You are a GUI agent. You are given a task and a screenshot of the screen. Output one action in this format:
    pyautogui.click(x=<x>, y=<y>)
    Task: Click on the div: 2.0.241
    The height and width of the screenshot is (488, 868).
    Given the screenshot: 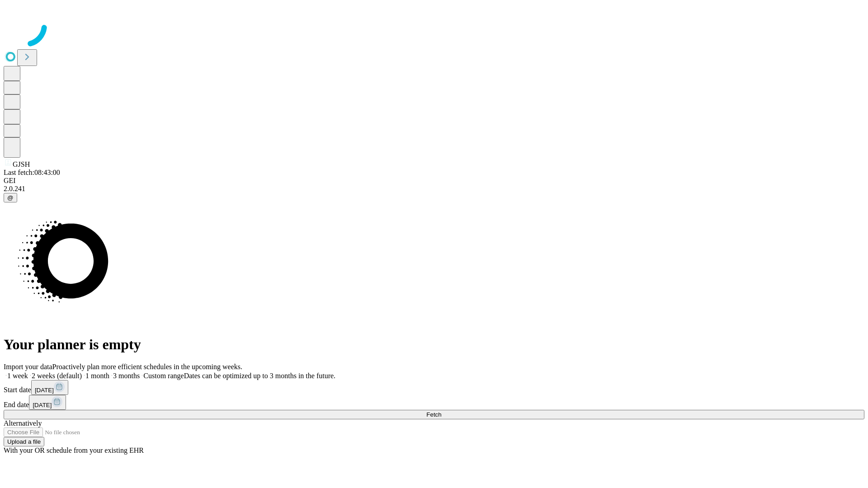 What is the action you would take?
    pyautogui.click(x=434, y=189)
    